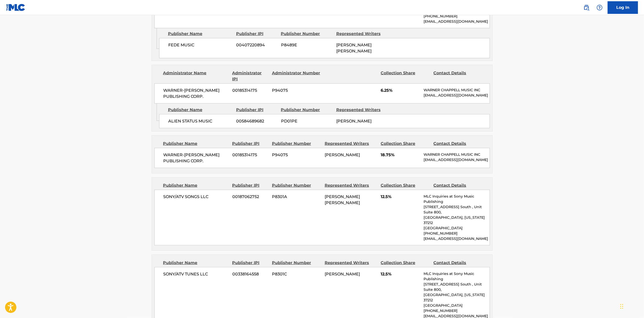 The height and width of the screenshot is (318, 644). What do you see at coordinates (297, 274) in the screenshot?
I see `span: P8301C` at bounding box center [297, 274].